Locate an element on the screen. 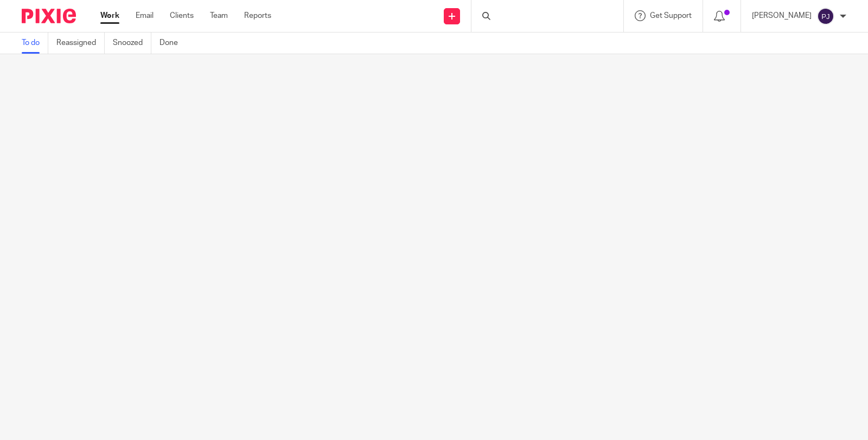 This screenshot has width=868, height=440. a: Reassigned is located at coordinates (80, 43).